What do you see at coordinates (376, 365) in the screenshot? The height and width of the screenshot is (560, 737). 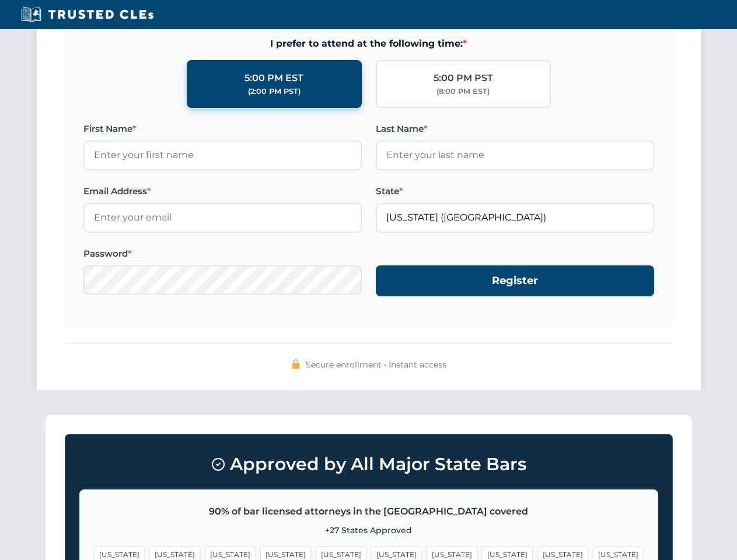 I see `span: Secure enrollment • Instant access` at bounding box center [376, 365].